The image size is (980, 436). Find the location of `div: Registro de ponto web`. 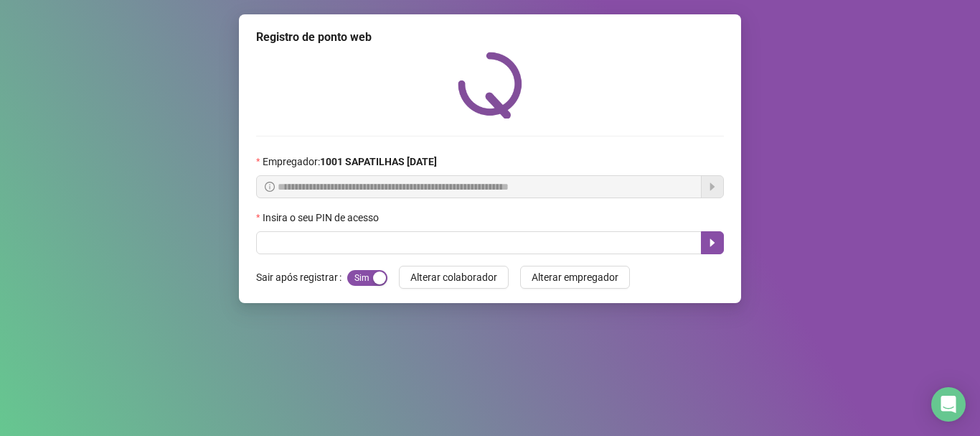

div: Registro de ponto web is located at coordinates (490, 38).